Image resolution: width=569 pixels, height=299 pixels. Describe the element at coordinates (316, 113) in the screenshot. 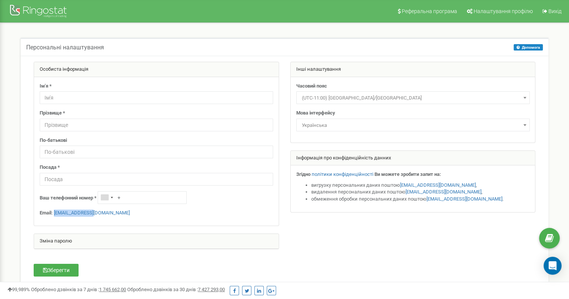

I see `label: Мова інтерфейсу` at that location.